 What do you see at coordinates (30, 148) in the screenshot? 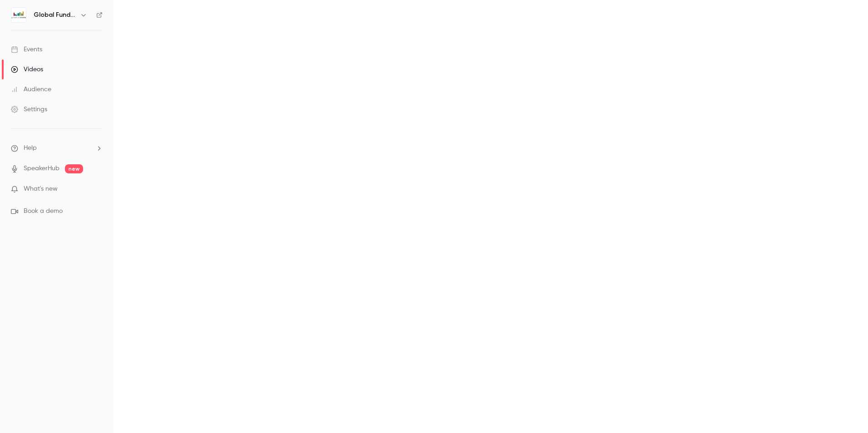
I see `span: Help` at bounding box center [30, 148].